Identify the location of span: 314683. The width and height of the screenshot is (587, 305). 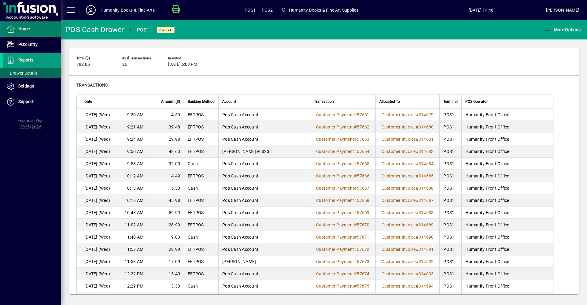
(426, 151).